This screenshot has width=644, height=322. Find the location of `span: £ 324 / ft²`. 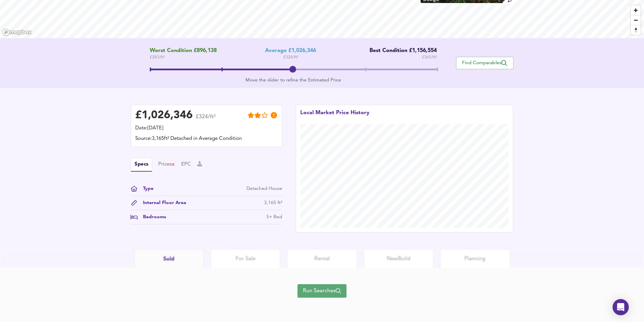

span: £ 324 / ft² is located at coordinates (291, 58).